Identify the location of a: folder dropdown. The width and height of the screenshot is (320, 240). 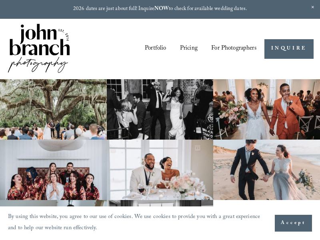
(233, 49).